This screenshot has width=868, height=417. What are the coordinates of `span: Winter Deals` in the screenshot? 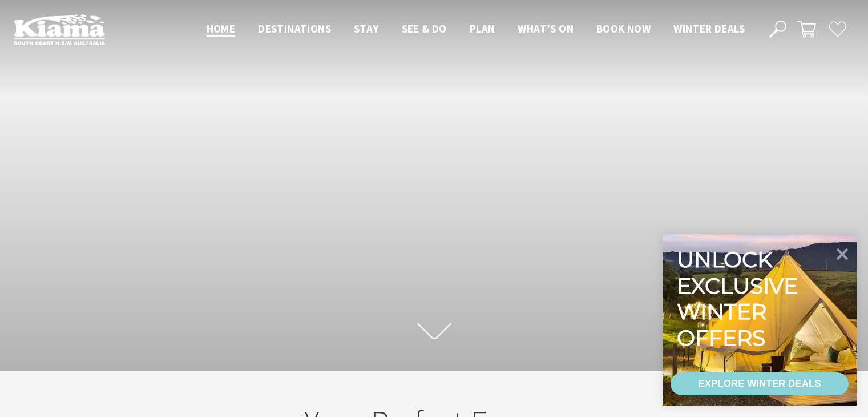 It's located at (708, 29).